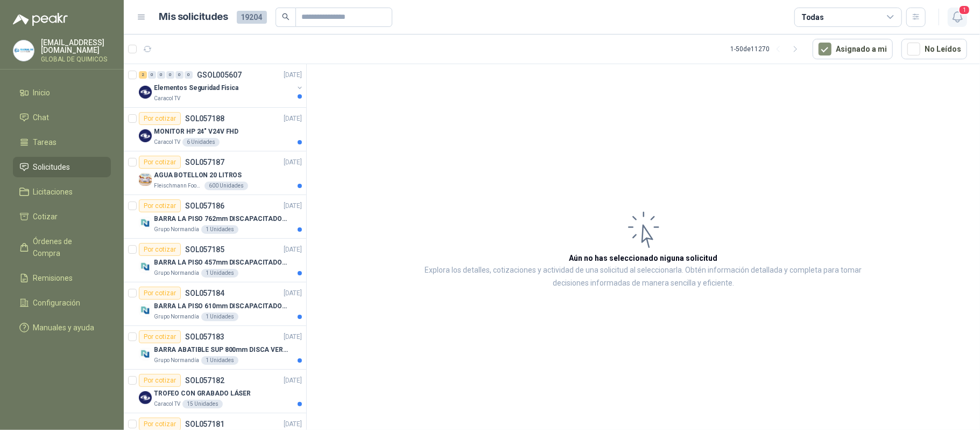 The height and width of the screenshot is (430, 980). I want to click on button: 1, so click(958, 17).